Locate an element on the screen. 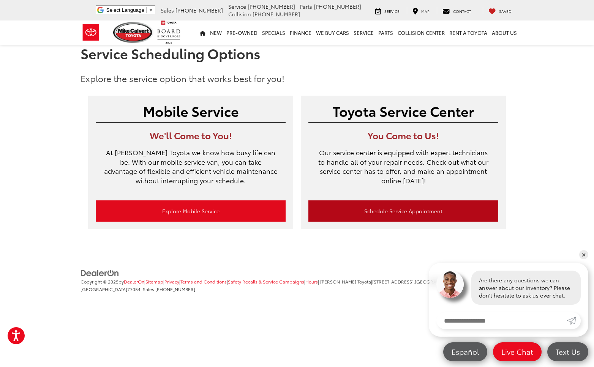 This screenshot has width=594, height=367. img: DealerOn is located at coordinates (100, 273).